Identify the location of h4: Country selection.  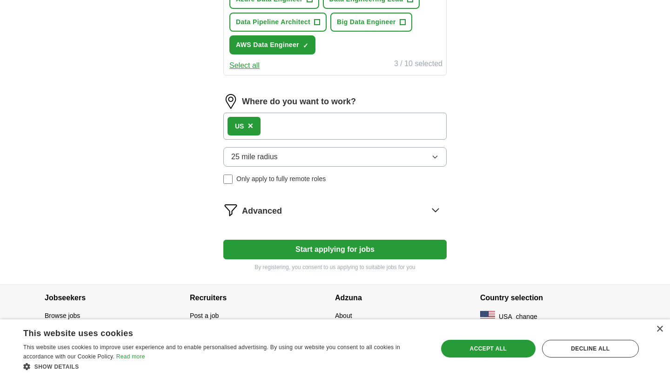
(553, 298).